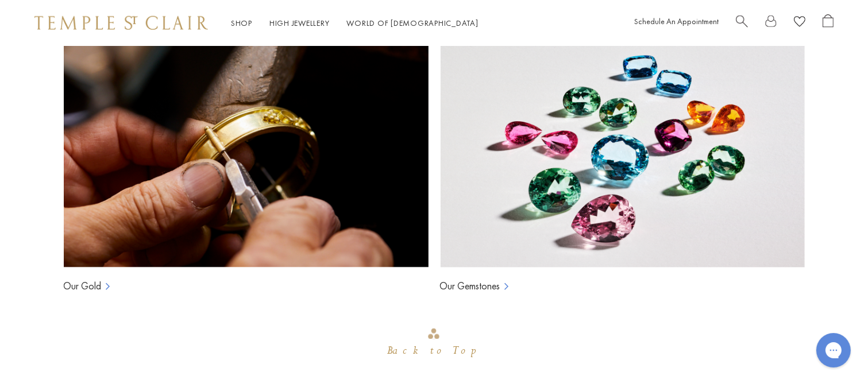 This screenshot has width=868, height=383. Describe the element at coordinates (742, 23) in the screenshot. I see `a: Search` at that location.